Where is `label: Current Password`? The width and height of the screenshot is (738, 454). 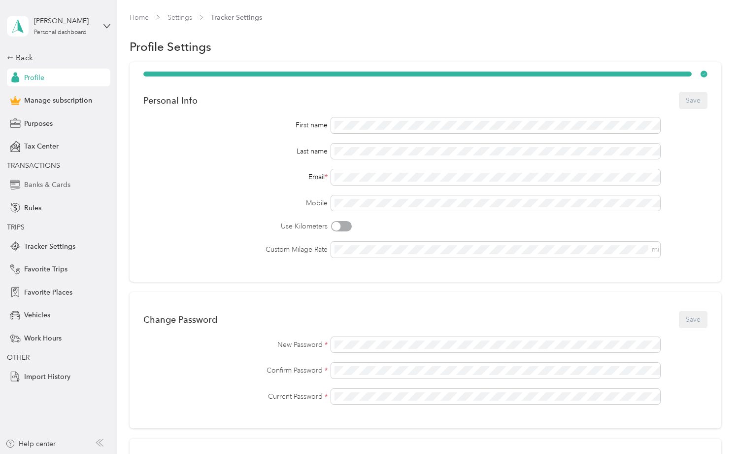
label: Current Password is located at coordinates (236, 396).